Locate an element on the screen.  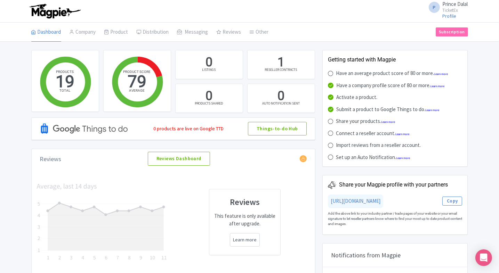
a: Subscription is located at coordinates (451, 32).